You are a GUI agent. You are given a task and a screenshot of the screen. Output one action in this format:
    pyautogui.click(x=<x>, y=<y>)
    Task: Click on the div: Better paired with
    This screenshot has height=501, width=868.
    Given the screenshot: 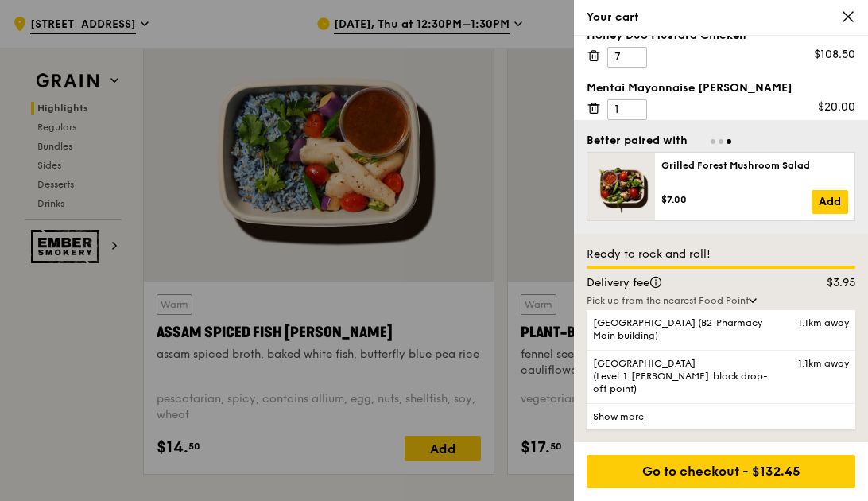 What is the action you would take?
    pyautogui.click(x=637, y=140)
    